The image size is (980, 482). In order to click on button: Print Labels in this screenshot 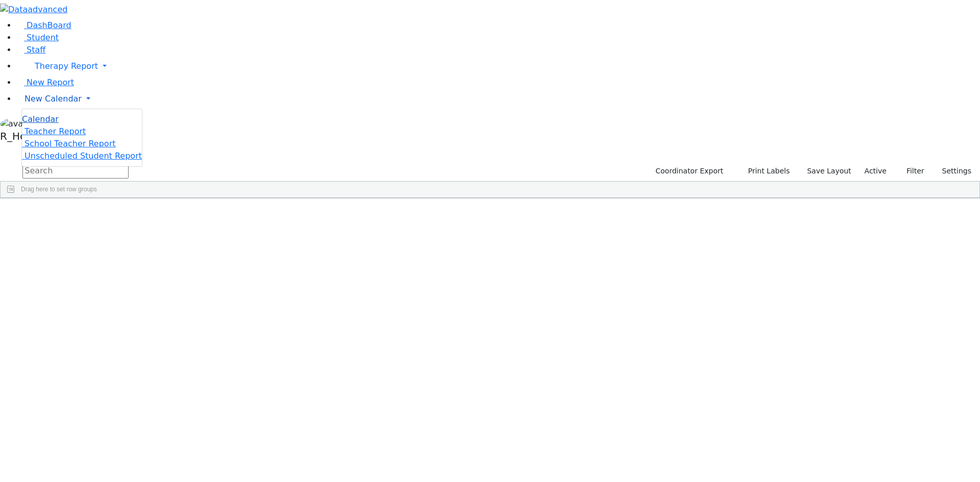, I will do `click(766, 171)`.